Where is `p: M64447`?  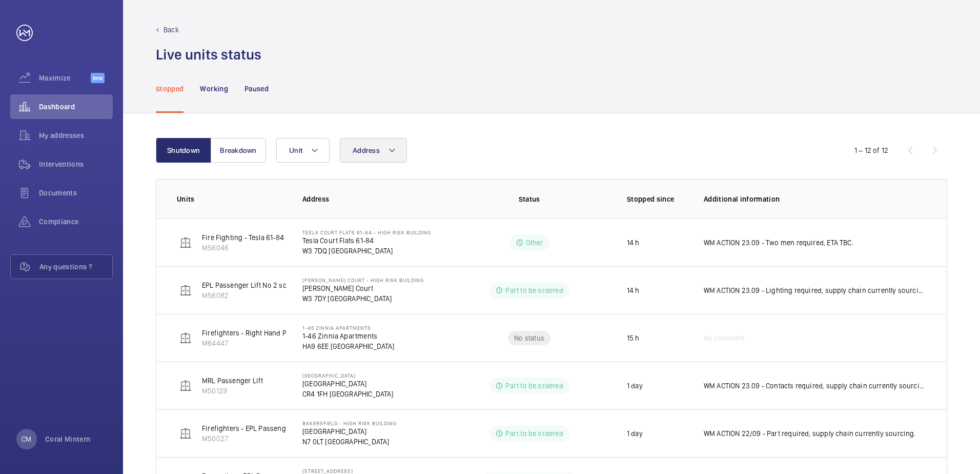
p: M64447 is located at coordinates (265, 343).